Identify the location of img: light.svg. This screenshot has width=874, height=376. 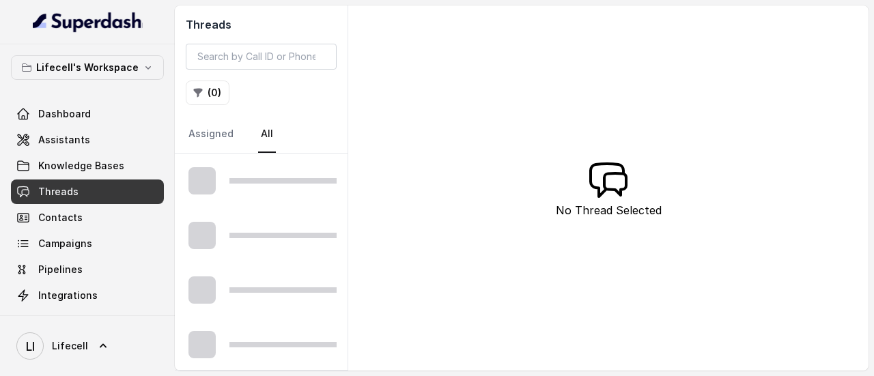
(87, 22).